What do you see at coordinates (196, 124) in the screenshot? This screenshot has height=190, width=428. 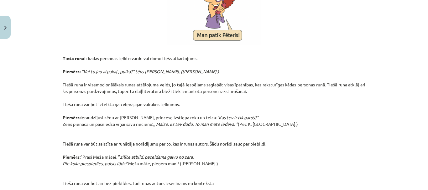 I see `em: , Maize. Es tev dodu. To man māte iedeva. ”` at bounding box center [196, 124].